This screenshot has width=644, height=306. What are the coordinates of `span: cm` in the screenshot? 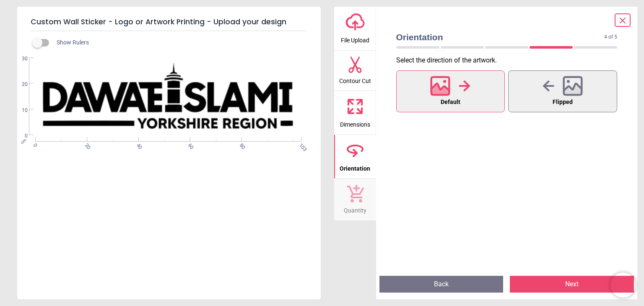 It's located at (23, 141).